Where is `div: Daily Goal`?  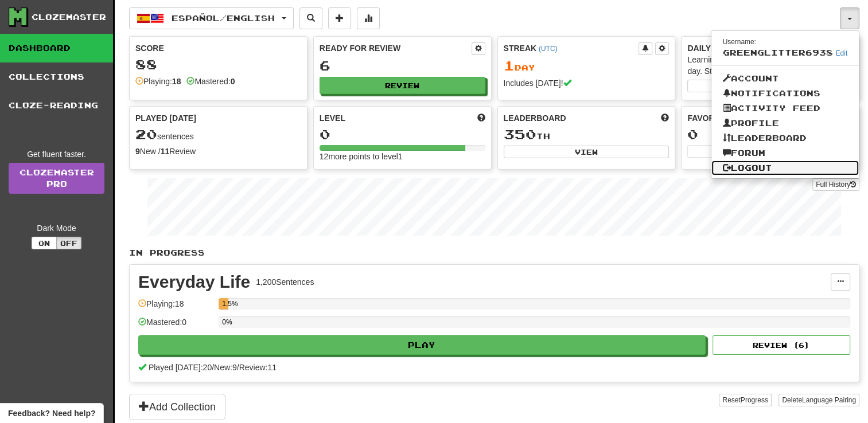
div: Daily Goal is located at coordinates (770, 48).